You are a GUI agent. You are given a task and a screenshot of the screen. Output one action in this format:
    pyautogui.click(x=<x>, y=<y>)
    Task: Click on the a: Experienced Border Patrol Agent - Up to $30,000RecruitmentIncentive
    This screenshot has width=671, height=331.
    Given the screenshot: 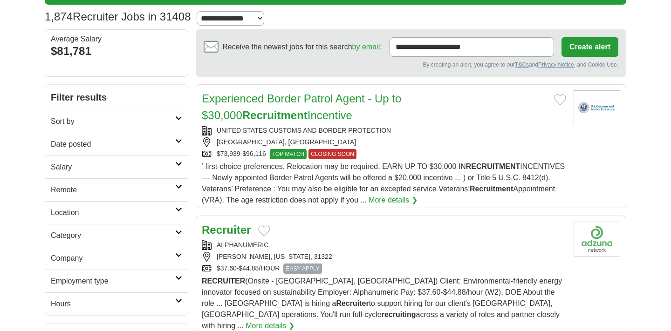 What is the action you would take?
    pyautogui.click(x=302, y=107)
    